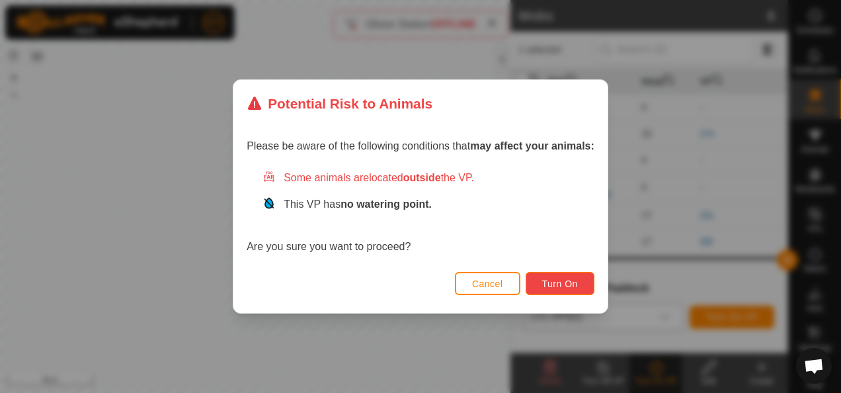 Image resolution: width=841 pixels, height=393 pixels. I want to click on div: Are you sure you want to proceed?, so click(420, 212).